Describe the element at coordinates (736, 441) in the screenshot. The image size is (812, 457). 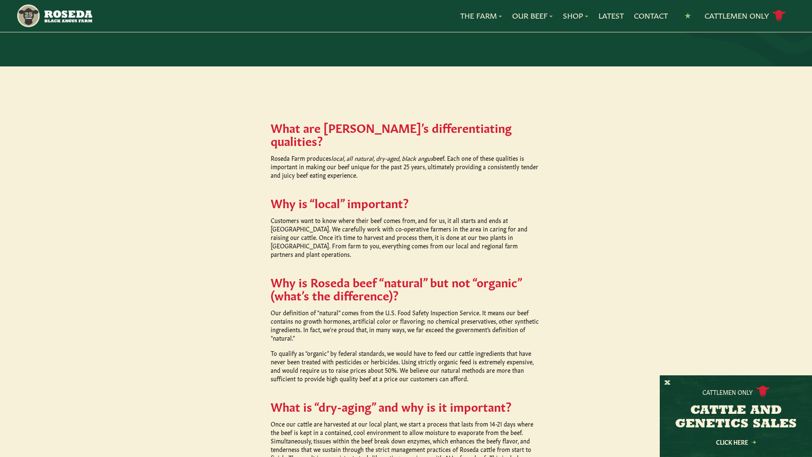
I see `a: Click Here` at that location.